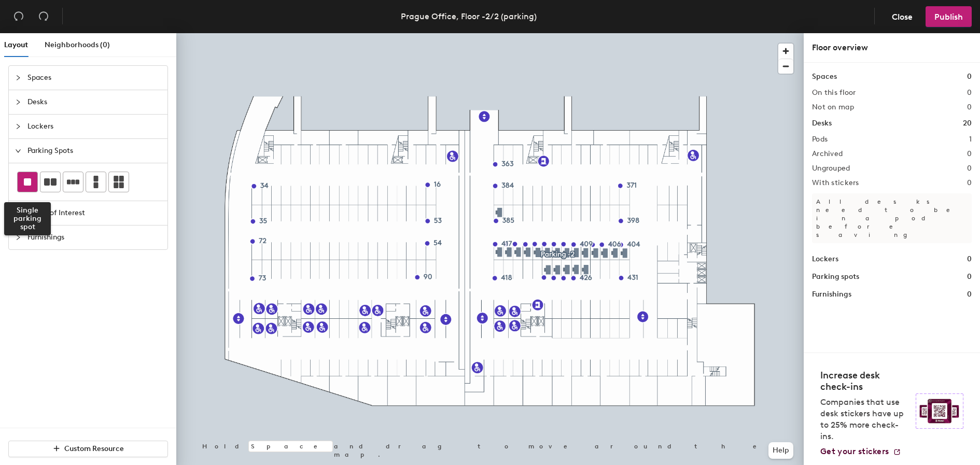  I want to click on button: Redo (⌘ + ⇧ + Z), so click(44, 17).